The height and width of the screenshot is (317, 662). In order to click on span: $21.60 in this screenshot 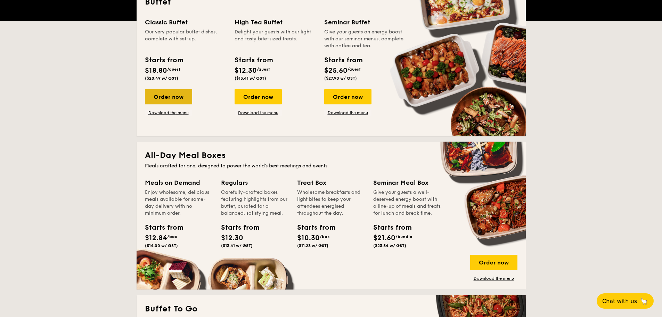, I will do `click(385, 238)`.